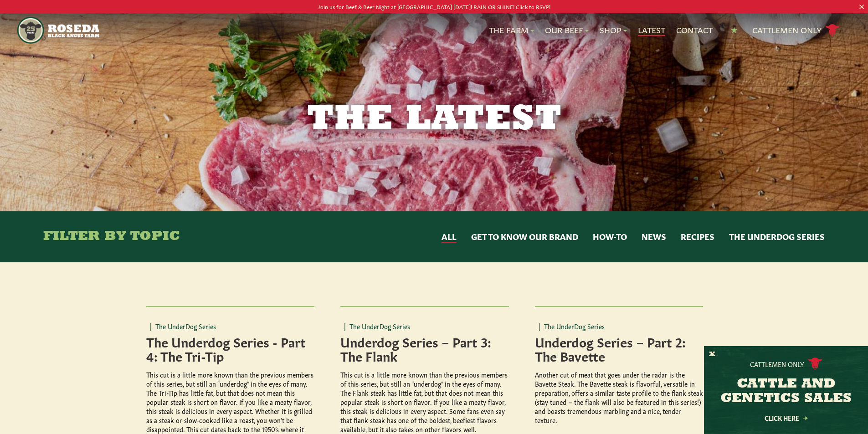  What do you see at coordinates (525, 237) in the screenshot?
I see `button: Get to Know Our Brand` at bounding box center [525, 237].